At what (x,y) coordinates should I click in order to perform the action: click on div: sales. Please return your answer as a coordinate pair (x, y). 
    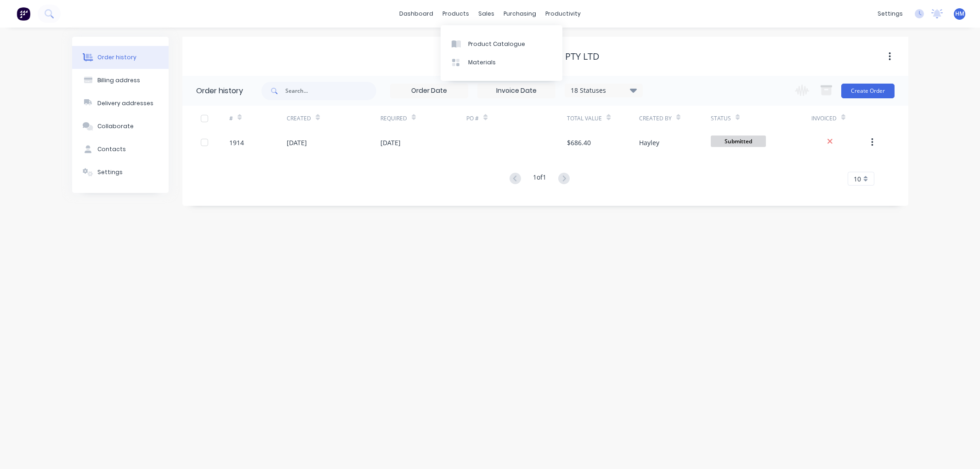
    Looking at the image, I should click on (487, 14).